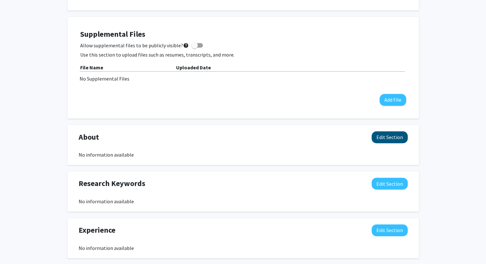 Image resolution: width=486 pixels, height=264 pixels. What do you see at coordinates (135, 45) in the screenshot?
I see `span: Allow supplemental files to be publicly visible?` at bounding box center [135, 45].